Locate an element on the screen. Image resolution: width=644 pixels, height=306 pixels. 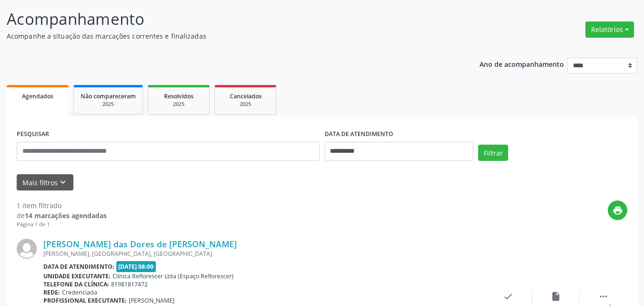
span: Clínica Reflorescer Ltda (Espaço Reflorescer) is located at coordinates (173, 276).